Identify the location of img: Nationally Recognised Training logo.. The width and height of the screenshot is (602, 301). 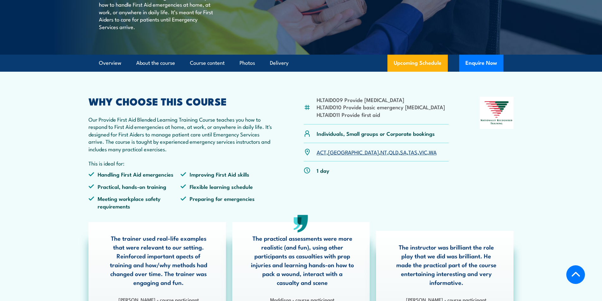
(497, 113).